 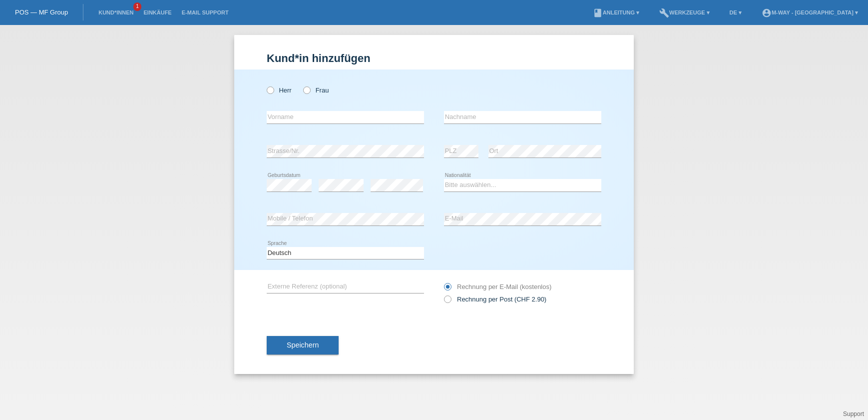 What do you see at coordinates (270, 89) in the screenshot?
I see `input: Herr` at bounding box center [270, 89].